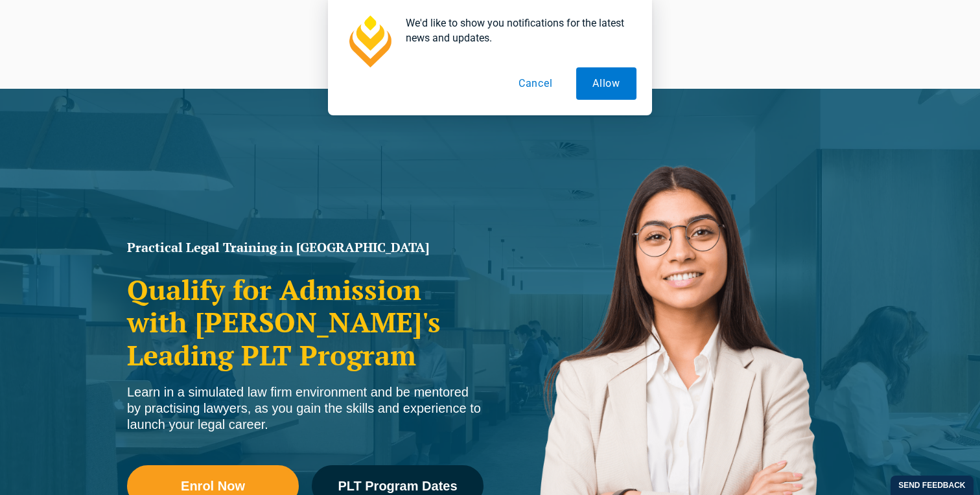 The height and width of the screenshot is (495, 980). I want to click on div: We'd like to show you notifications for the latest news and updates., so click(516, 31).